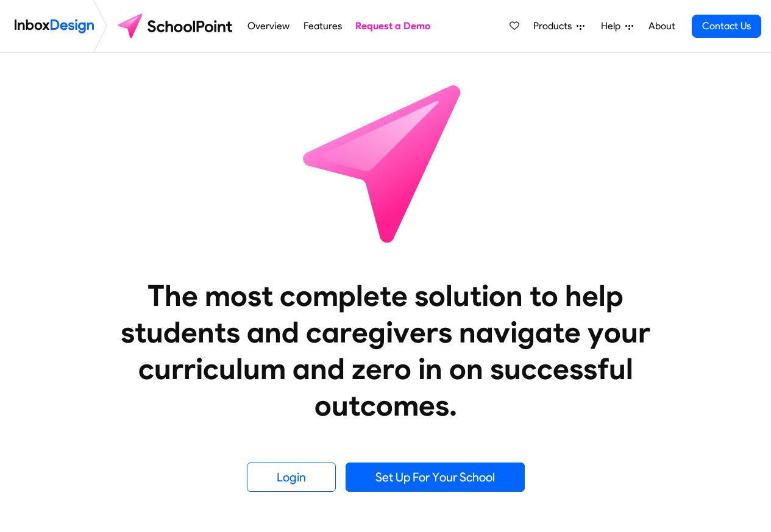 The image size is (771, 532). I want to click on a: Contact Us, so click(727, 26).